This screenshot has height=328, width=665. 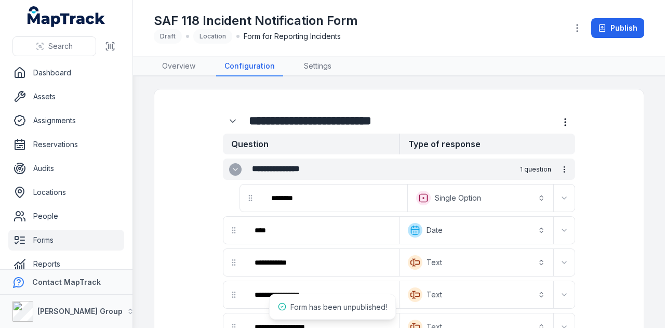 What do you see at coordinates (486, 144) in the screenshot?
I see `strong: Type of response` at bounding box center [486, 144].